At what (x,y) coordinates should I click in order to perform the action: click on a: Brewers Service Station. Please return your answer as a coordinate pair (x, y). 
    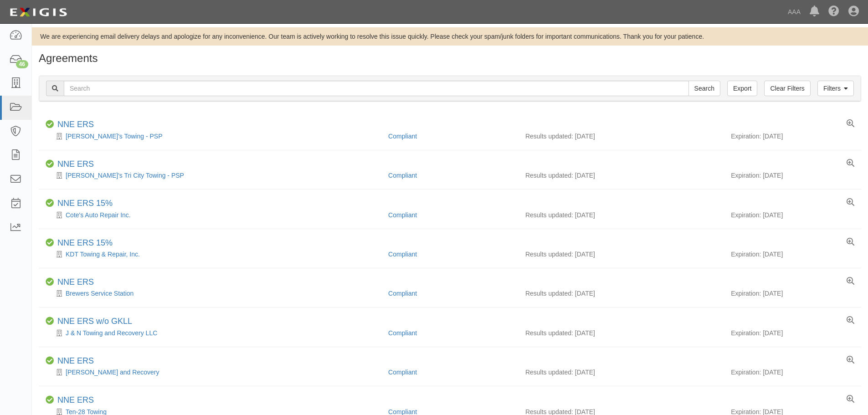
    Looking at the image, I should click on (99, 293).